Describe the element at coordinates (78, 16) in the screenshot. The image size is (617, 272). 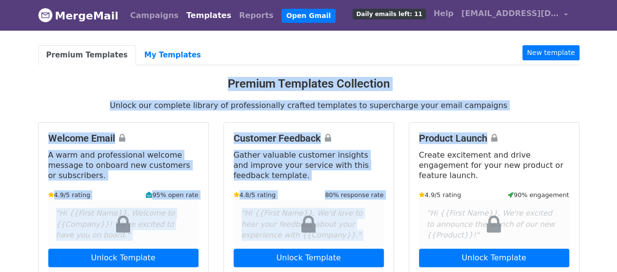
I see `a: MergeMail` at that location.